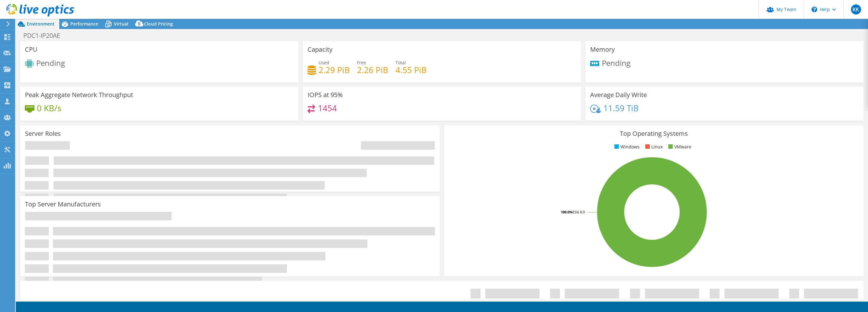 Image resolution: width=868 pixels, height=312 pixels. Describe the element at coordinates (324, 62) in the screenshot. I see `span: Used` at that location.